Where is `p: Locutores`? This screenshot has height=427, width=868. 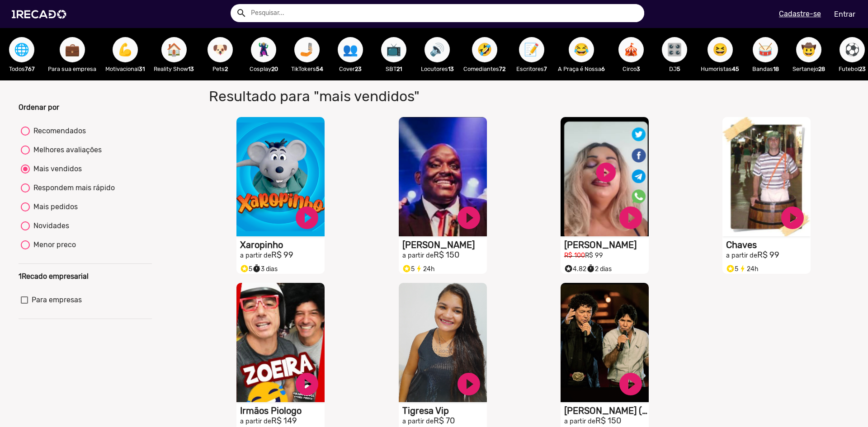 p: Locutores is located at coordinates (437, 69).